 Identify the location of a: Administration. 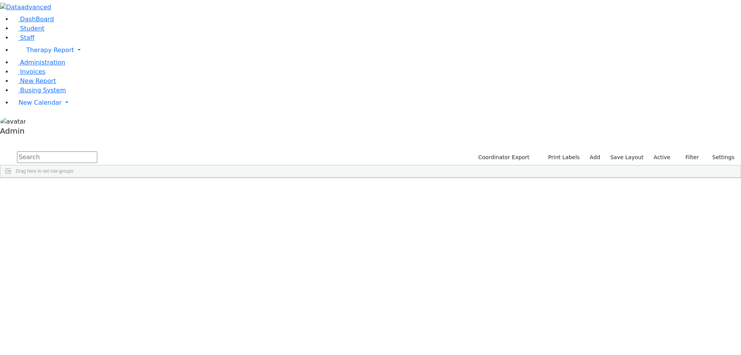
(39, 62).